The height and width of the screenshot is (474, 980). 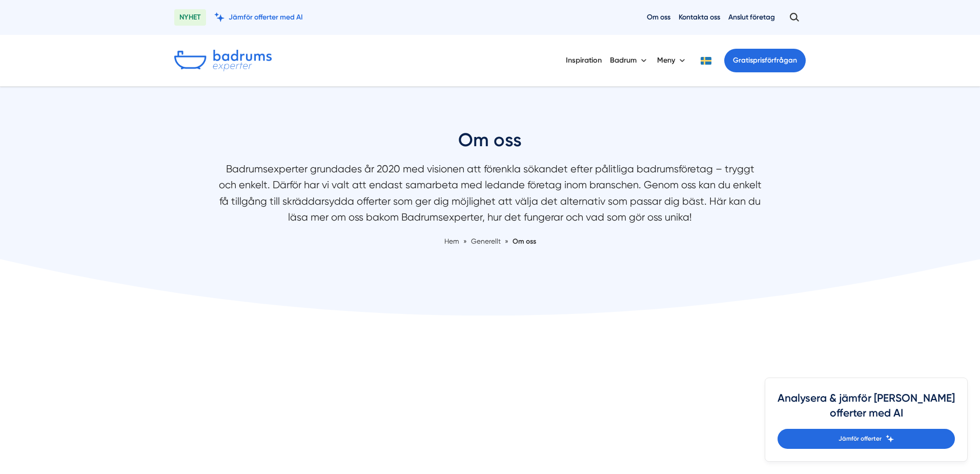 What do you see at coordinates (743, 60) in the screenshot?
I see `span: Gratis` at bounding box center [743, 60].